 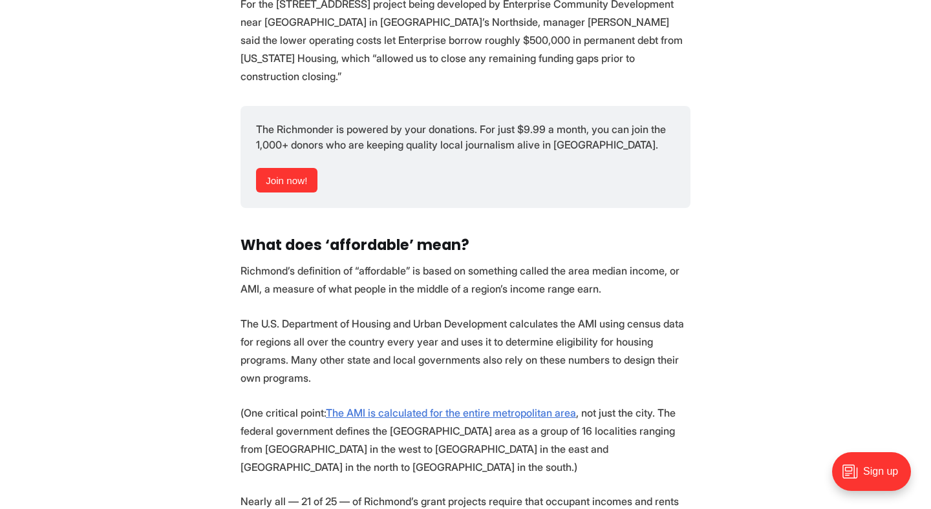 What do you see at coordinates (450, 413) in the screenshot?
I see `u: The AMI is calculated for the entire metropolitan area` at bounding box center [450, 413].